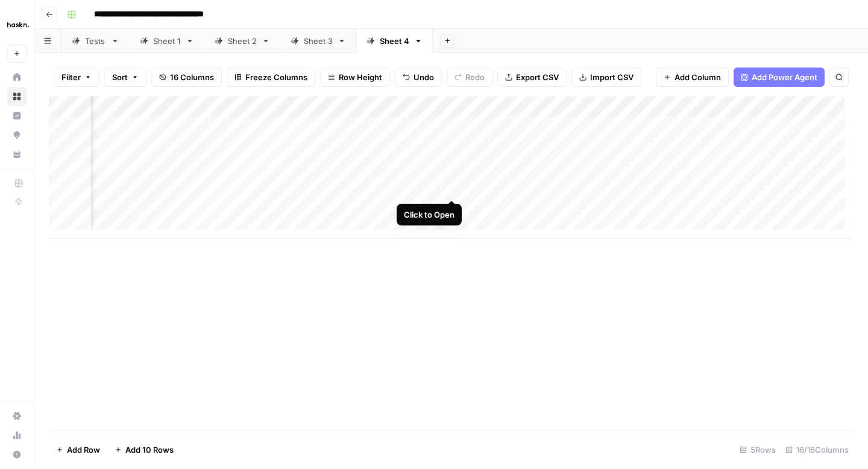  I want to click on div: Tests, so click(95, 41).